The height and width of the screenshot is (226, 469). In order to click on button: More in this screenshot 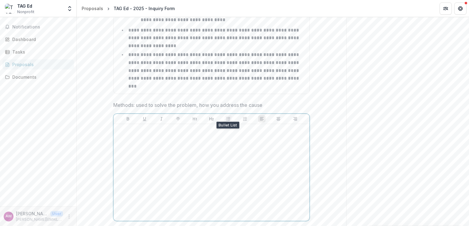, I will do `click(69, 217)`.